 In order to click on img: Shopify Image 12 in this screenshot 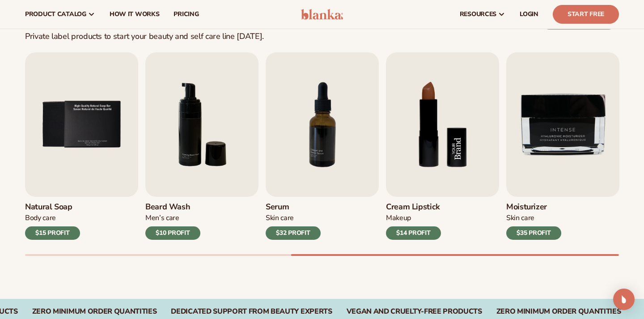, I will do `click(442, 124)`.